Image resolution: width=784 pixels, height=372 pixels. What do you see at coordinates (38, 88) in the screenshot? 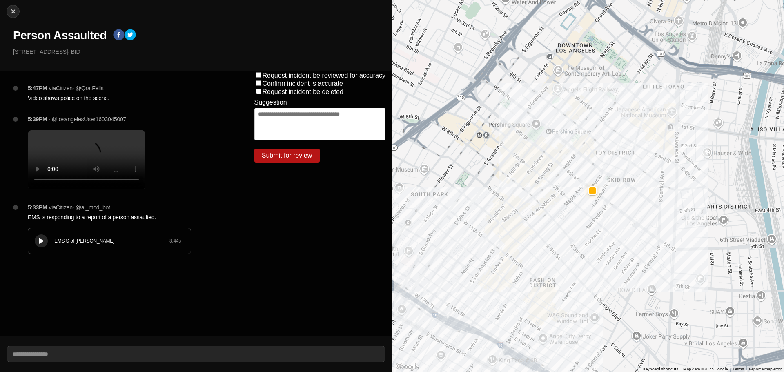
I see `p: 5:47PM` at bounding box center [38, 88].